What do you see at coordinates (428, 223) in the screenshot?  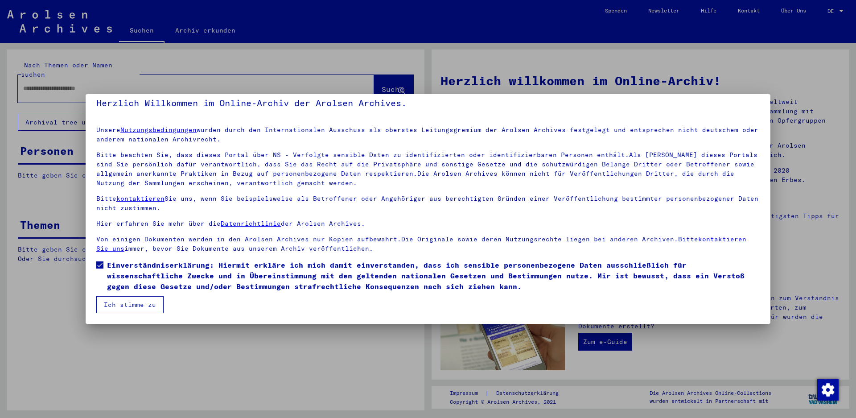 I see `p: Hier erfahren Sie mehr über die der Arolsen Archives.` at bounding box center [428, 223].